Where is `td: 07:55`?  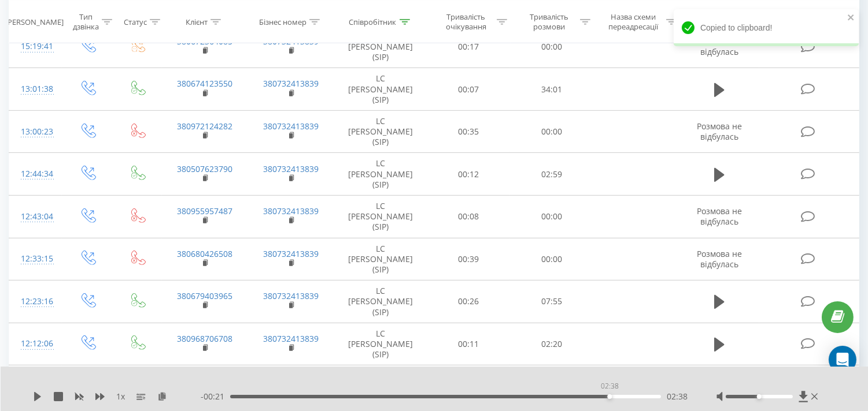
td: 07:55 is located at coordinates (552, 302).